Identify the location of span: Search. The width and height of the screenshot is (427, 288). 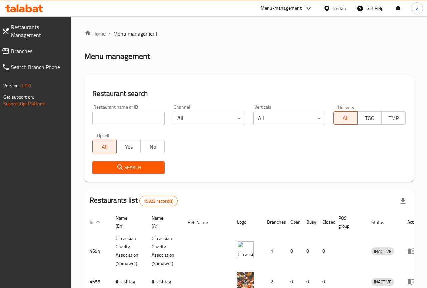
(128, 167).